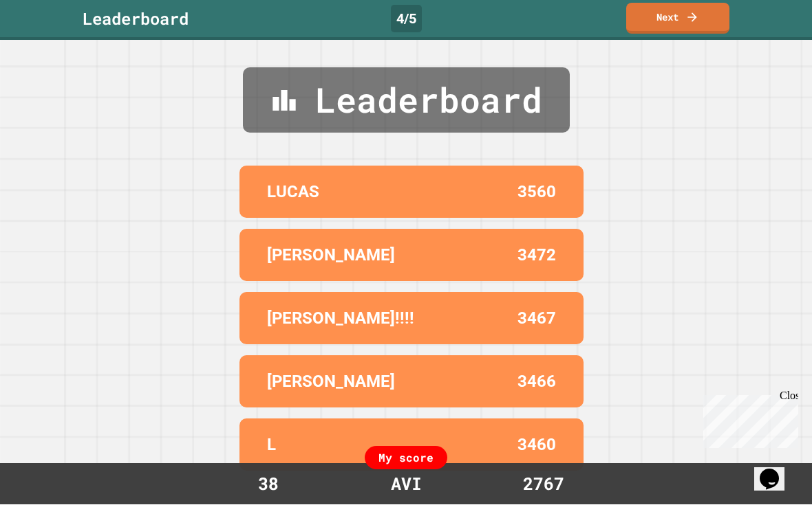  Describe the element at coordinates (271, 446) in the screenshot. I see `p: L` at that location.